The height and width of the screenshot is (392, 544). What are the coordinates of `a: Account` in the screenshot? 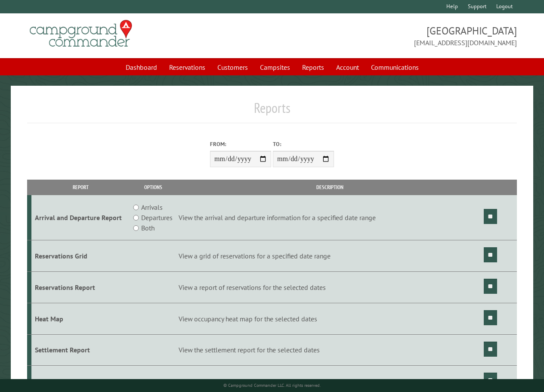 It's located at (348, 67).